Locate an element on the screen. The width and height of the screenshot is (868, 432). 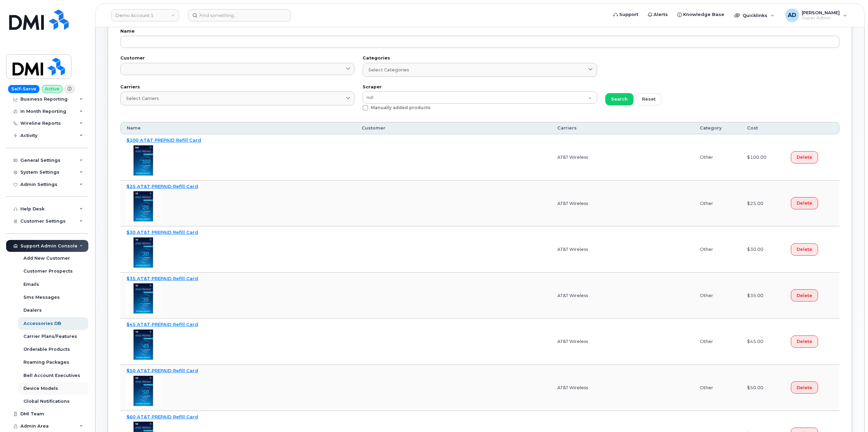
a: $35 AT&T PREPAID Refill Card is located at coordinates (162, 279).